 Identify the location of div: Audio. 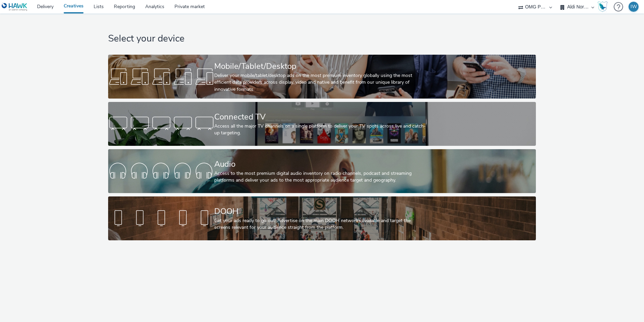
(321, 164).